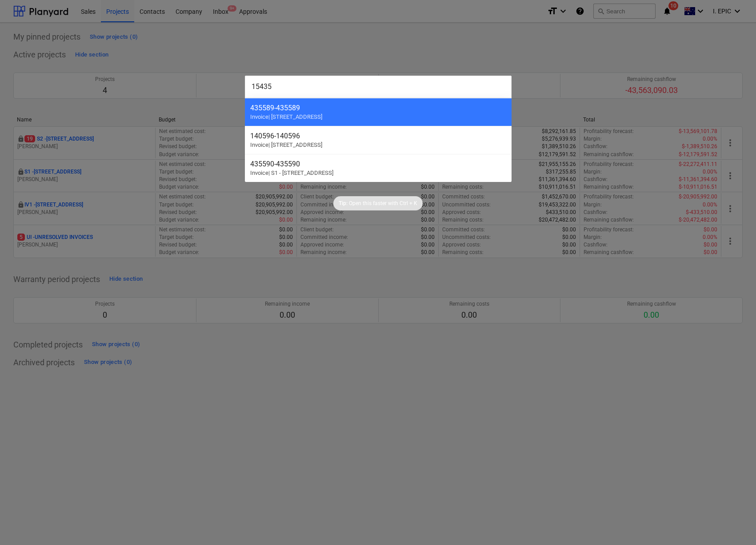 The image size is (756, 545). What do you see at coordinates (373, 203) in the screenshot?
I see `p: Open this faster with` at bounding box center [373, 203].